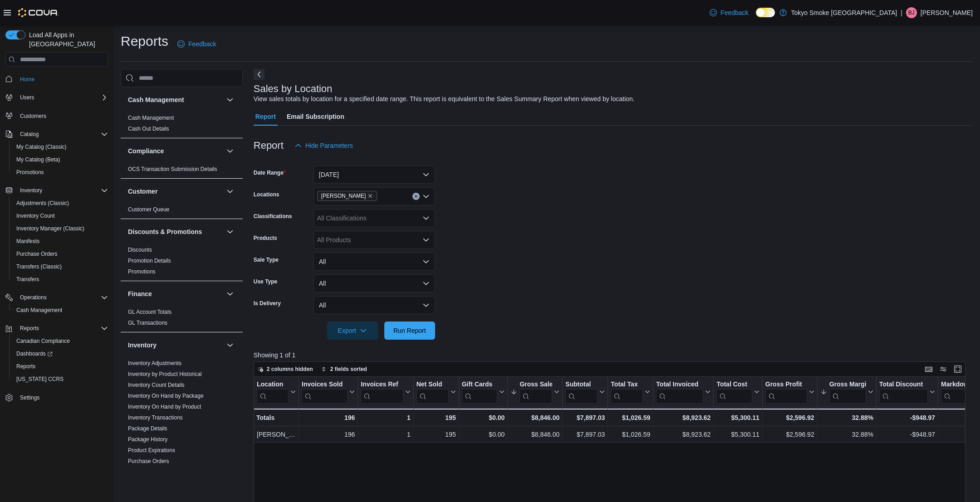 The height and width of the screenshot is (502, 980). What do you see at coordinates (149, 261) in the screenshot?
I see `span: Promotion Details` at bounding box center [149, 261].